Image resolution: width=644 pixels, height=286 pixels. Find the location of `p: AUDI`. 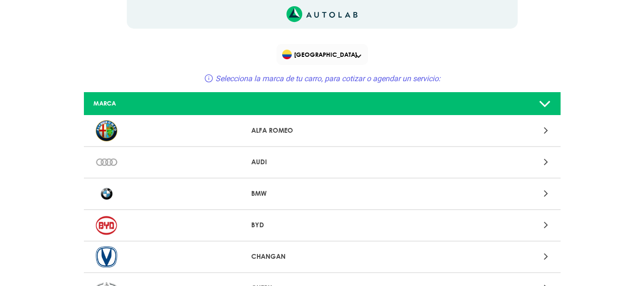

p: AUDI is located at coordinates (322, 162).